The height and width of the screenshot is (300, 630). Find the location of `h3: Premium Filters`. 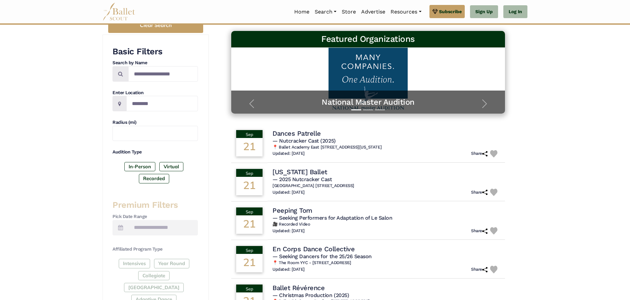

h3: Premium Filters is located at coordinates (155, 205).